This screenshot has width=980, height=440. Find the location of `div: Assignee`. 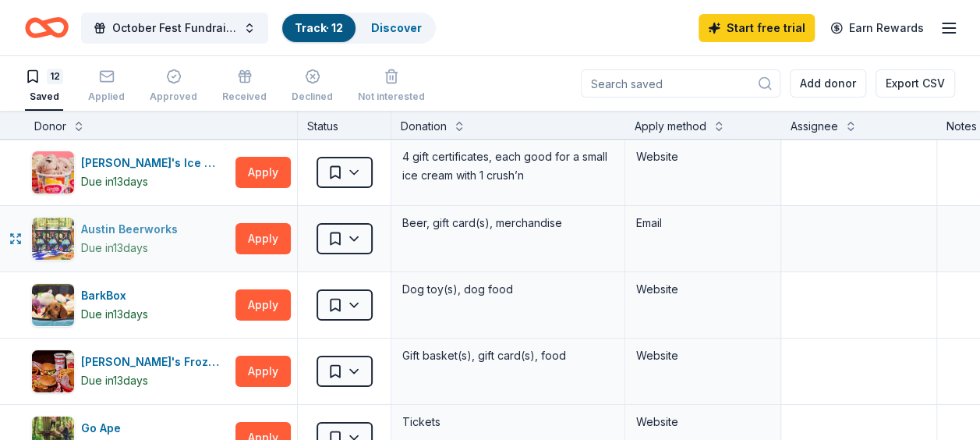

div: Assignee is located at coordinates (814, 127).